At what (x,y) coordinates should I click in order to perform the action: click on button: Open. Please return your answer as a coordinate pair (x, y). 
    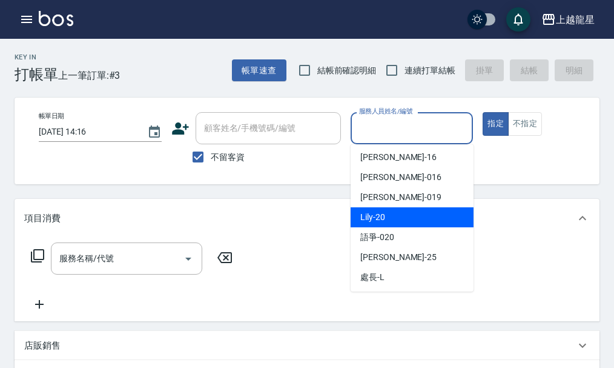
    Looking at the image, I should click on (188, 259).